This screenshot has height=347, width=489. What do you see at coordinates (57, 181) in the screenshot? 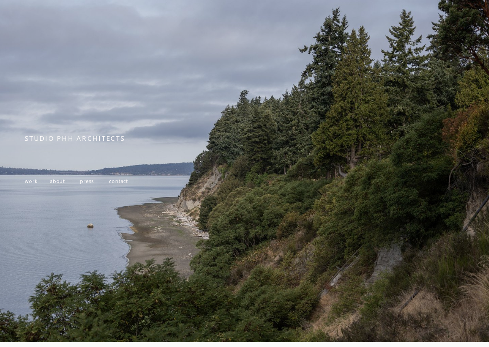
I see `span: about` at bounding box center [57, 181].